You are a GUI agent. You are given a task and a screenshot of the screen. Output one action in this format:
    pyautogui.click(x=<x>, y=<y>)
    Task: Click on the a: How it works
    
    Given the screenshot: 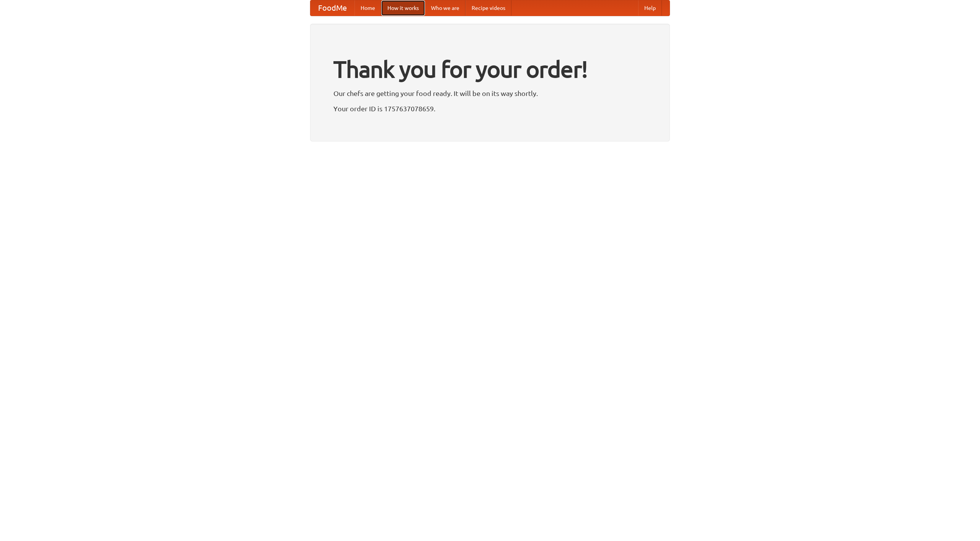 What is the action you would take?
    pyautogui.click(x=403, y=8)
    